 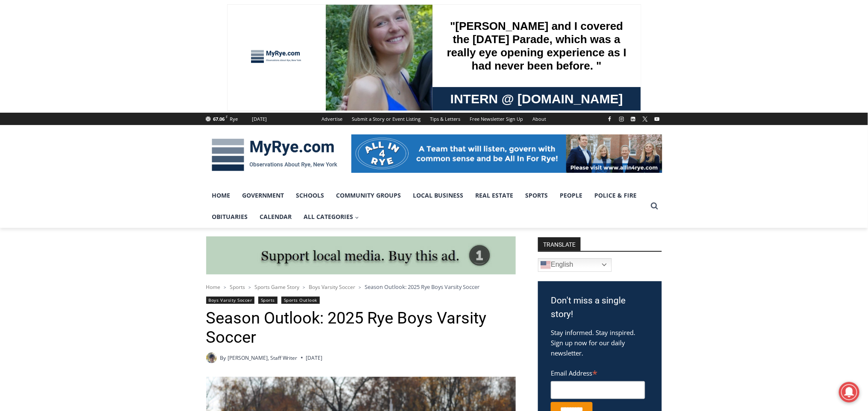 What do you see at coordinates (615, 195) in the screenshot?
I see `a: Police & Fire` at bounding box center [615, 195].